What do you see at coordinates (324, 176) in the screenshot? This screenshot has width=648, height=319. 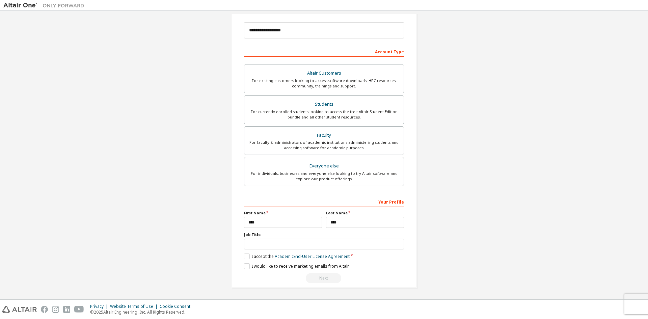 I see `div: For individuals, businesses and everyone else looking to try Altair software and explore our prod...` at bounding box center [324, 176].